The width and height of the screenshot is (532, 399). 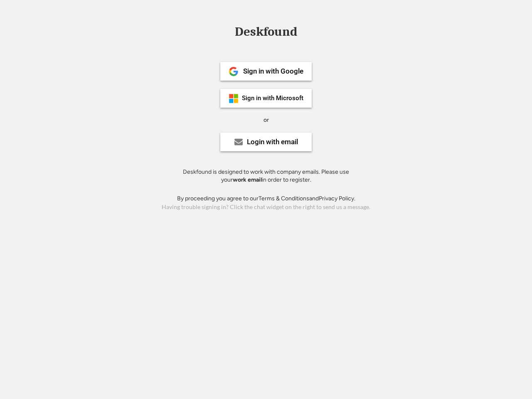 I want to click on div: By proceeding you agree to our and, so click(x=266, y=199).